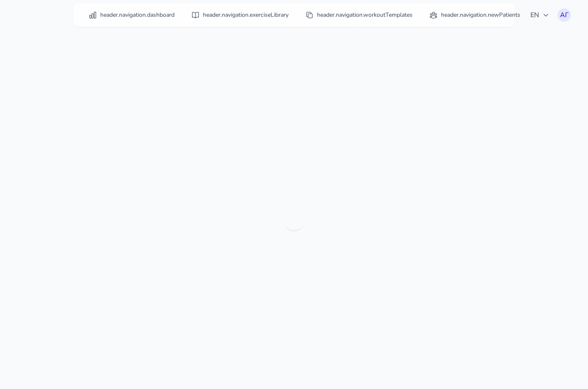 The height and width of the screenshot is (389, 588). Describe the element at coordinates (565, 15) in the screenshot. I see `button: АГ` at that location.